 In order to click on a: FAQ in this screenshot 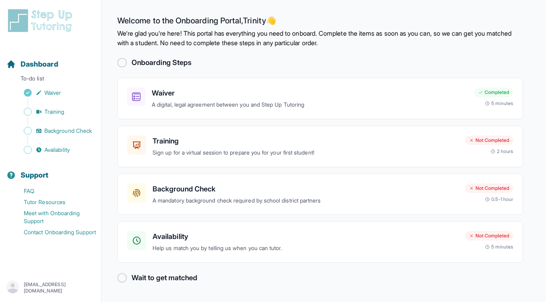, I will do `click(54, 191)`.